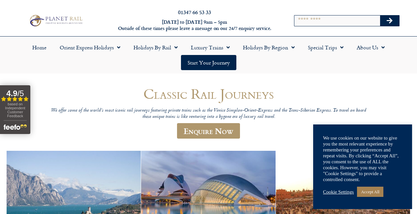 The width and height of the screenshot is (417, 214). What do you see at coordinates (209, 131) in the screenshot?
I see `a: Enquire Now` at bounding box center [209, 131].